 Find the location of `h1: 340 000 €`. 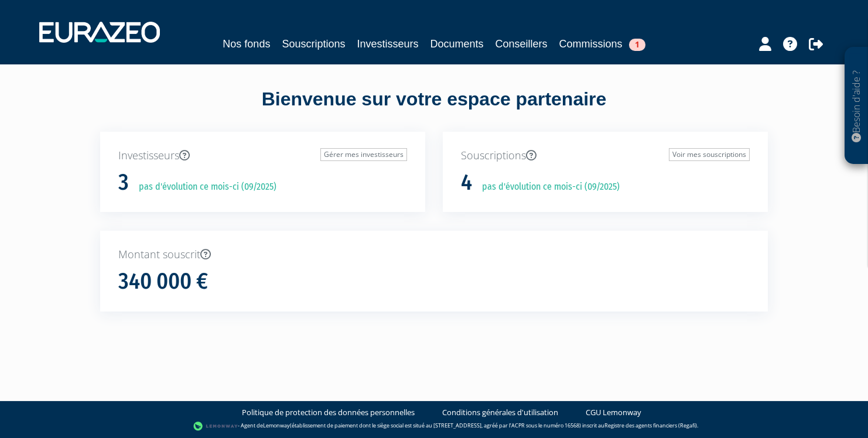

h1: 340 000 € is located at coordinates (163, 282).